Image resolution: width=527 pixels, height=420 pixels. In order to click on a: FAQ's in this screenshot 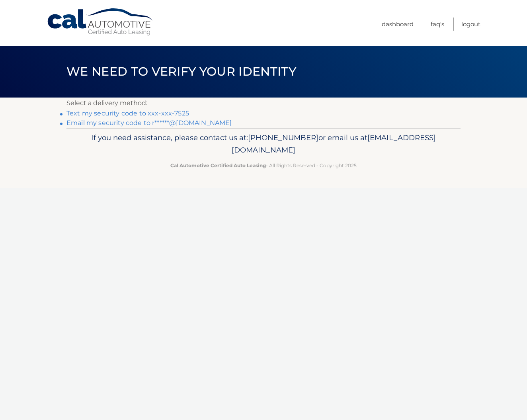, I will do `click(437, 24)`.